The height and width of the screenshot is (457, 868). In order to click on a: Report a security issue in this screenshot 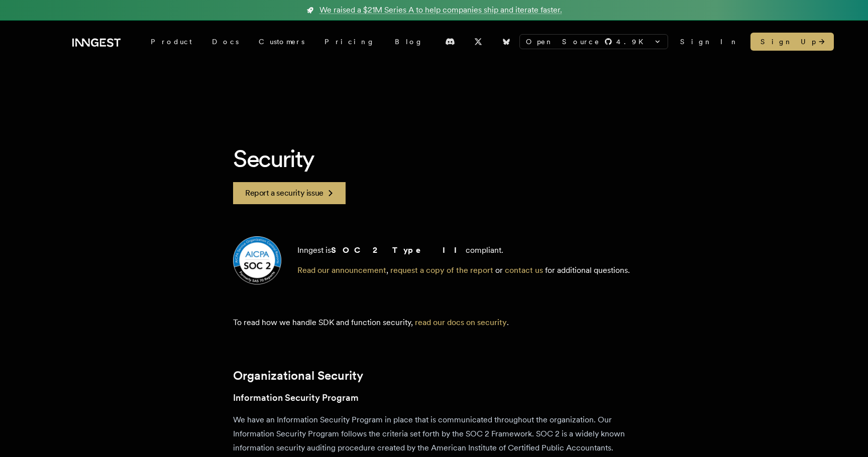, I will do `click(289, 194)`.